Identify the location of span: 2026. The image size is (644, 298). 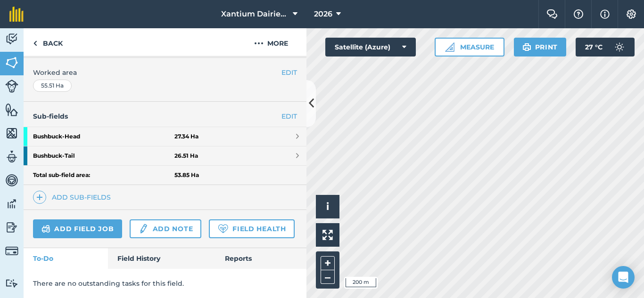
(323, 14).